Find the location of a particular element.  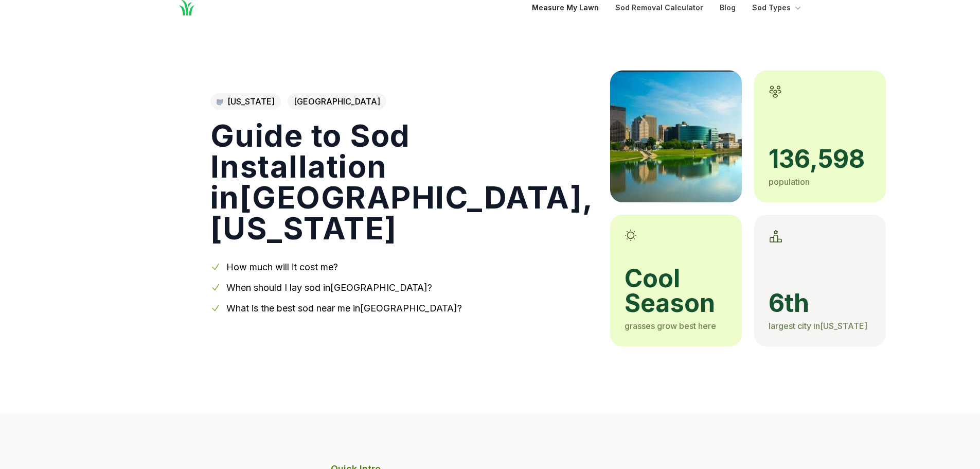

img: A picture of Dayton is located at coordinates (676, 137).